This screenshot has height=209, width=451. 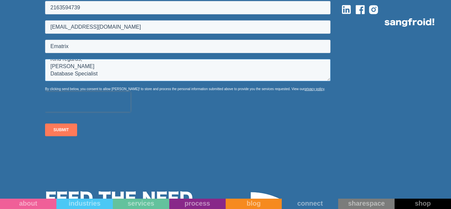 I want to click on h2: FEED THE NEED, so click(x=119, y=199).